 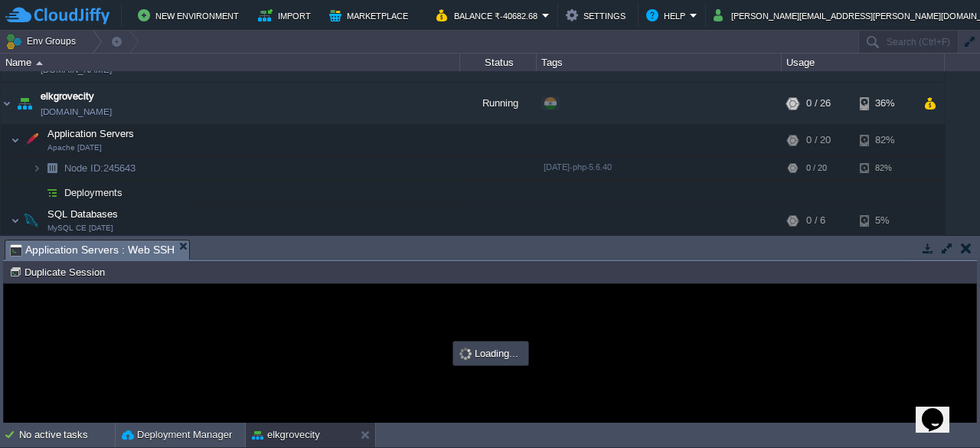 What do you see at coordinates (67, 96) in the screenshot?
I see `span: elkgrovecity` at bounding box center [67, 96].